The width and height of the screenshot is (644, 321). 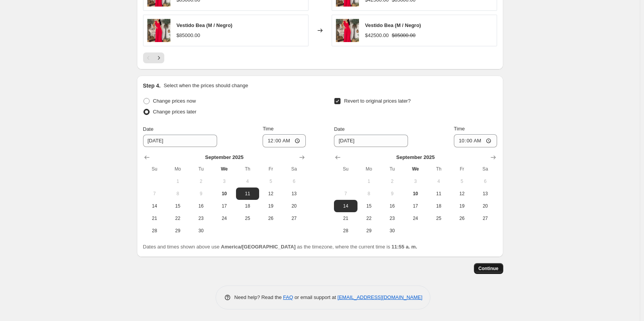 What do you see at coordinates (178, 181) in the screenshot?
I see `span: 1` at bounding box center [178, 181].